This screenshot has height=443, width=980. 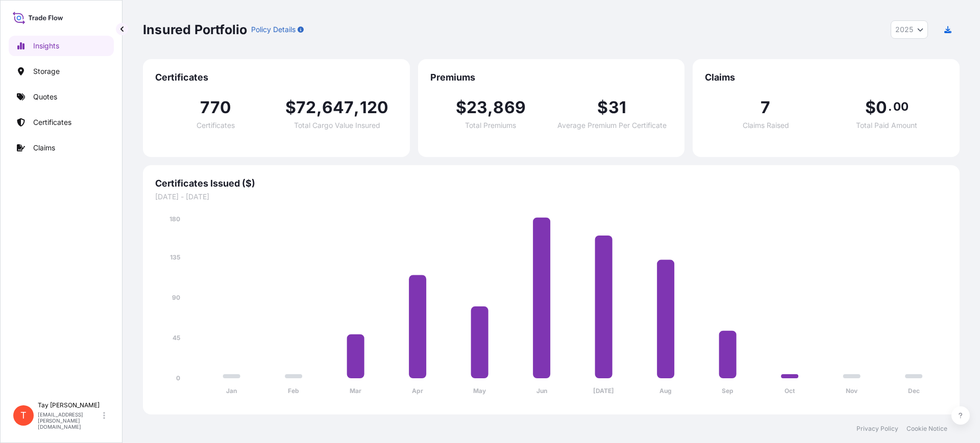 What do you see at coordinates (61, 148) in the screenshot?
I see `a: Claims` at bounding box center [61, 148].